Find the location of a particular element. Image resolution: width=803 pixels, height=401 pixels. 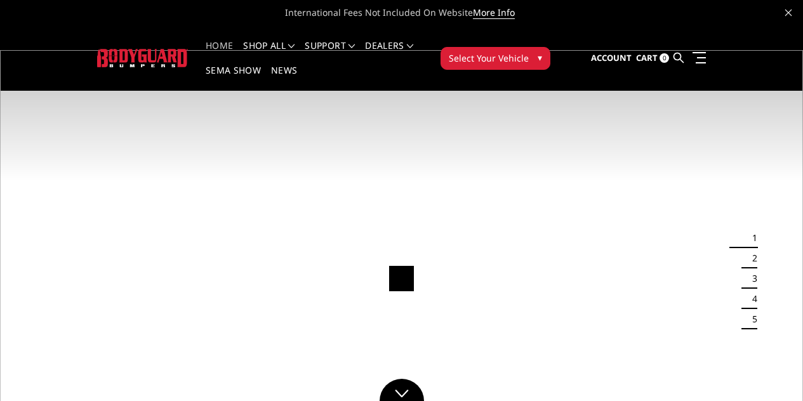

span: 0 is located at coordinates (664, 58).